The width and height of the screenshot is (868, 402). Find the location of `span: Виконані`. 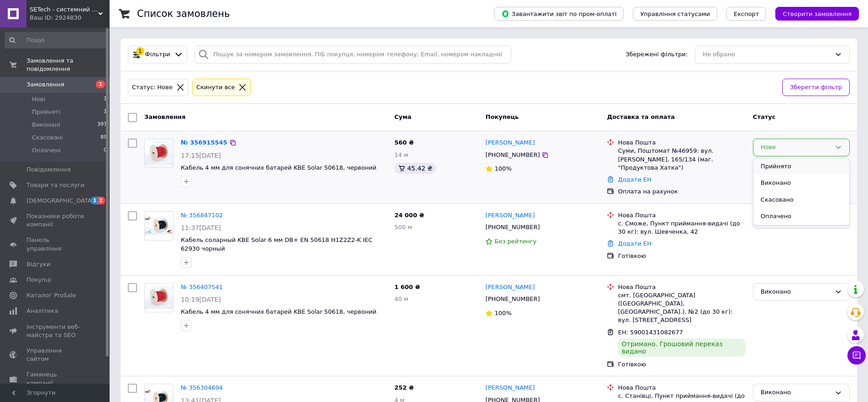

span: Виконані is located at coordinates (46, 125).